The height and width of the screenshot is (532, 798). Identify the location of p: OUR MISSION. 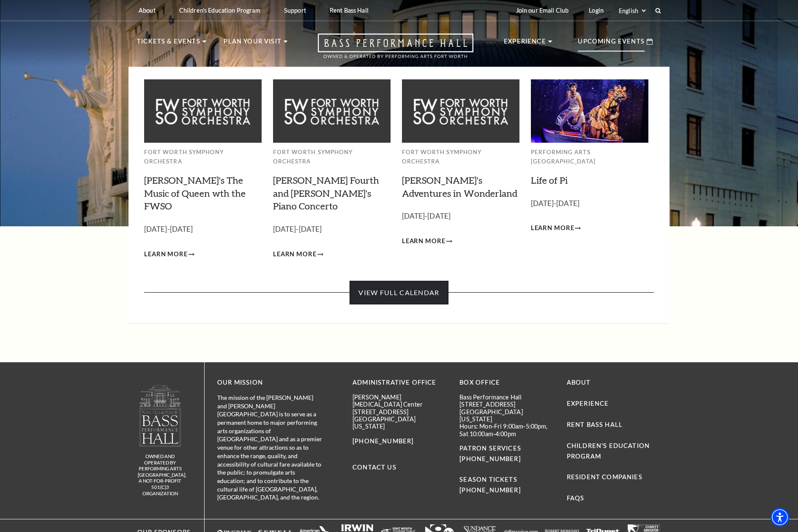
(270, 382).